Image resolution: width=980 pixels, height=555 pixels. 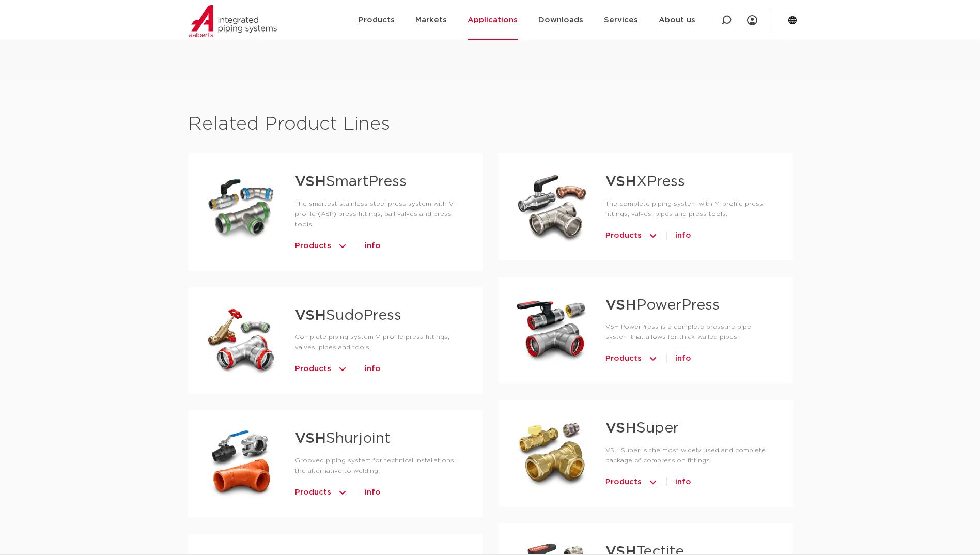 I want to click on font: About us, so click(x=677, y=20).